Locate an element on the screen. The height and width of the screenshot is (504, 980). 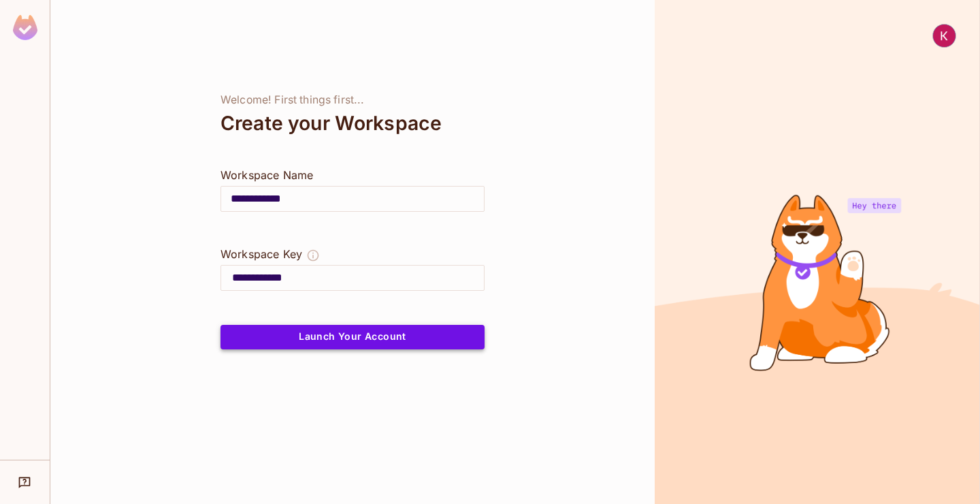
div: Workspace Name is located at coordinates (352, 175).